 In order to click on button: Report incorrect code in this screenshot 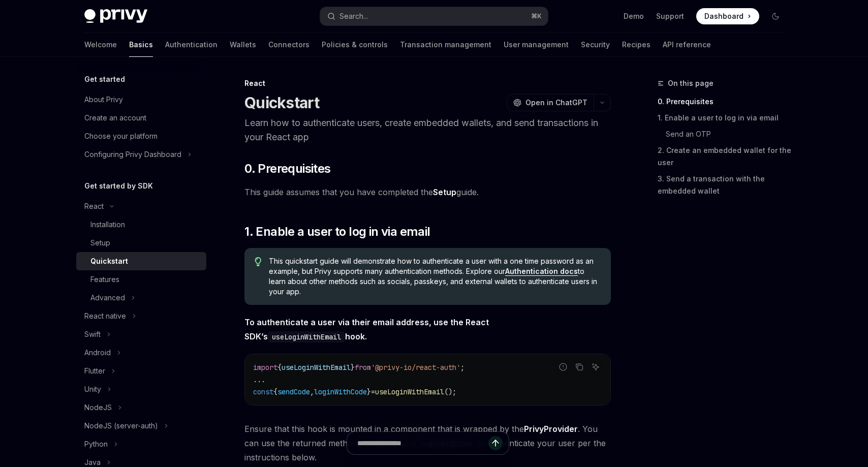, I will do `click(563, 367)`.